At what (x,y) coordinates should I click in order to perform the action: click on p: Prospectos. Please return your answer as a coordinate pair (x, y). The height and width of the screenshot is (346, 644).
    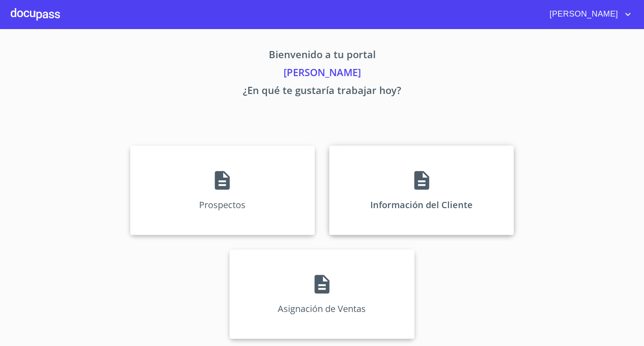
    Looking at the image, I should click on (222, 205).